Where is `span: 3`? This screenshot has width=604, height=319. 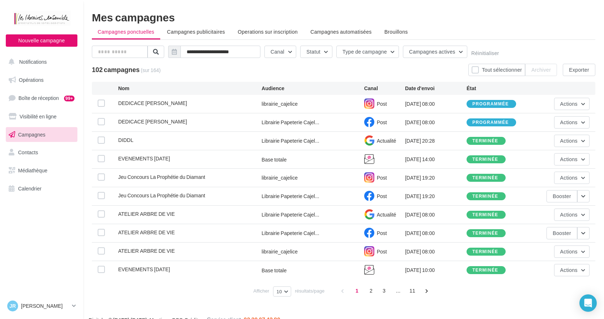 span: 3 is located at coordinates (384, 291).